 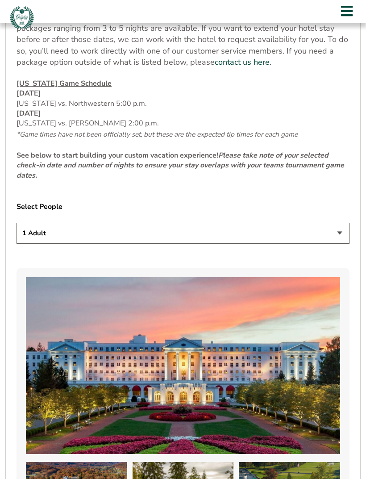 I want to click on a: contact us here, so click(x=242, y=62).